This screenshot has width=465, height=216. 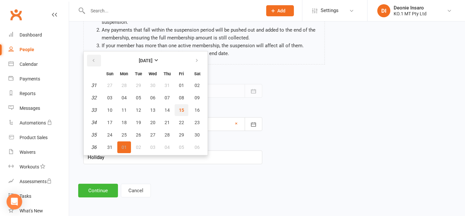 I want to click on button: 14, so click(x=167, y=110).